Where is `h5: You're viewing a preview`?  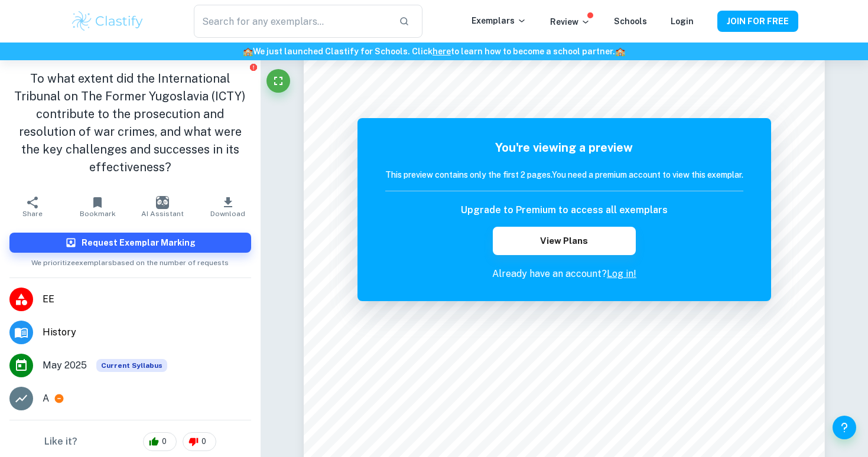
h5: You're viewing a preview is located at coordinates (564, 148).